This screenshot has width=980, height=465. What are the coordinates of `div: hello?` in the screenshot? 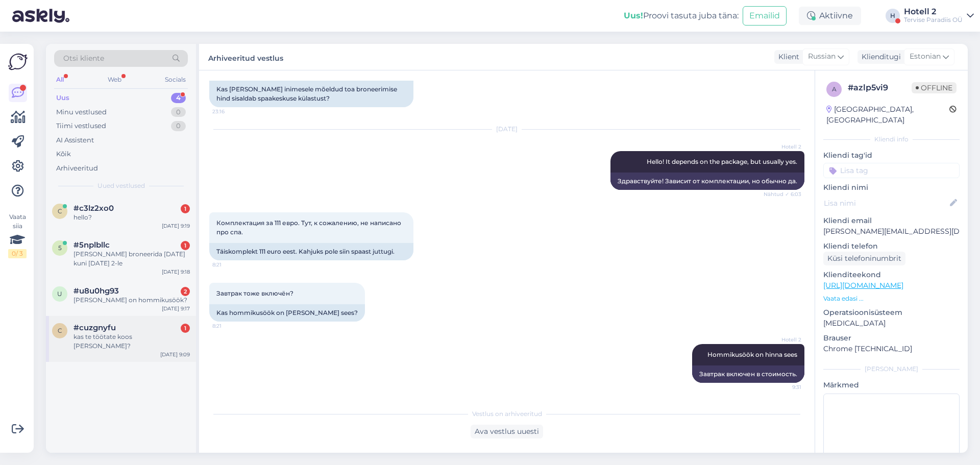 It's located at (132, 217).